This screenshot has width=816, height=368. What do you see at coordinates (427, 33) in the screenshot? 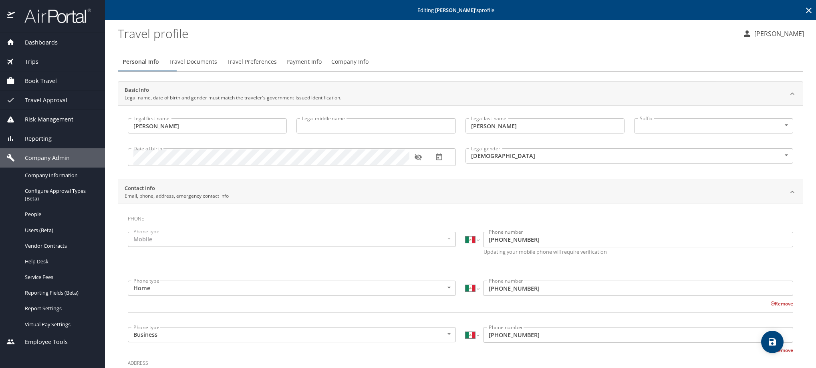
I see `h1: Travel profile` at bounding box center [427, 33].